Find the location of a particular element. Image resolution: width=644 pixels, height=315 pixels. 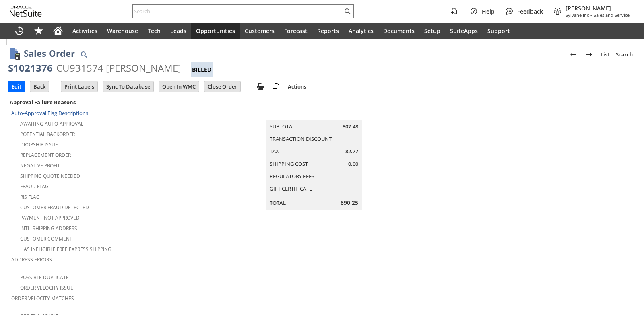

span: Reports is located at coordinates (328, 31).